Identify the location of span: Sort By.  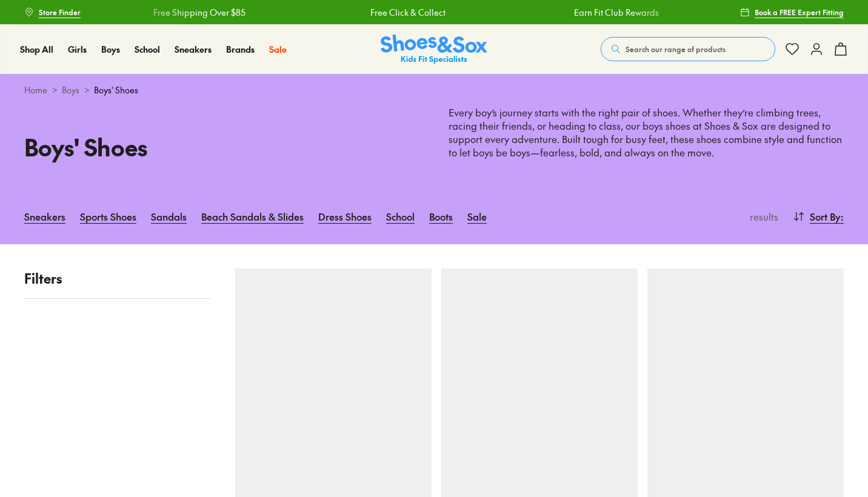
(824, 216).